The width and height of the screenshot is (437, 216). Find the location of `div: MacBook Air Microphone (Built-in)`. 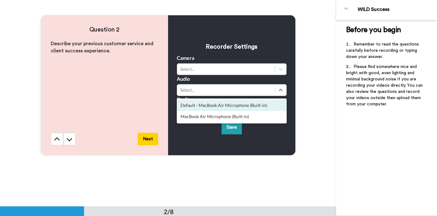

div: MacBook Air Microphone (Built-in) is located at coordinates (231, 116).